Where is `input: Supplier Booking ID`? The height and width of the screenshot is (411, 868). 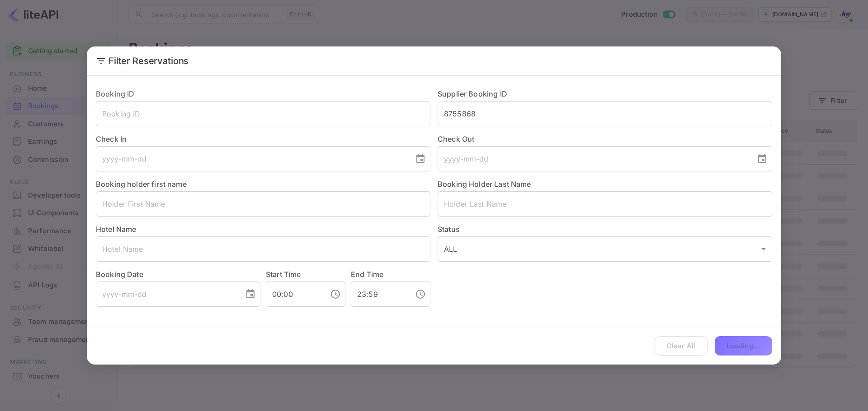 input: Supplier Booking ID is located at coordinates (605, 114).